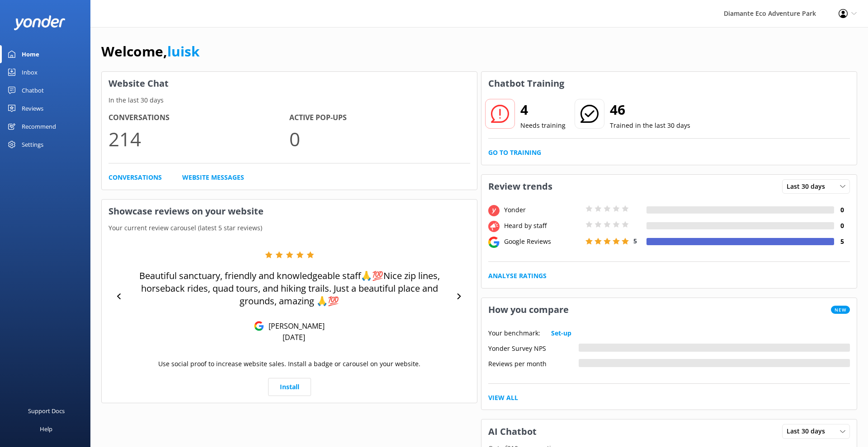 The height and width of the screenshot is (447, 868). What do you see at coordinates (259, 326) in the screenshot?
I see `img: Google Reviews` at bounding box center [259, 326].